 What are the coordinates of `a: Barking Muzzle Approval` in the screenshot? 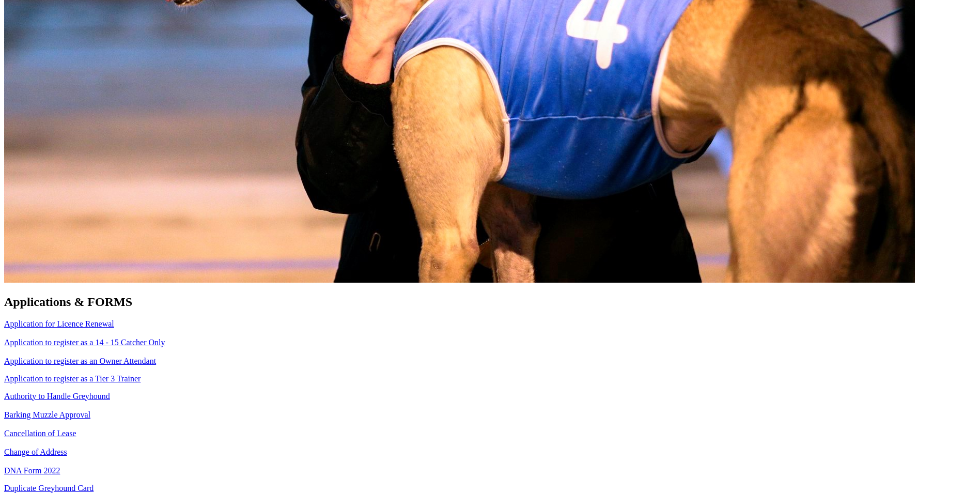 It's located at (47, 414).